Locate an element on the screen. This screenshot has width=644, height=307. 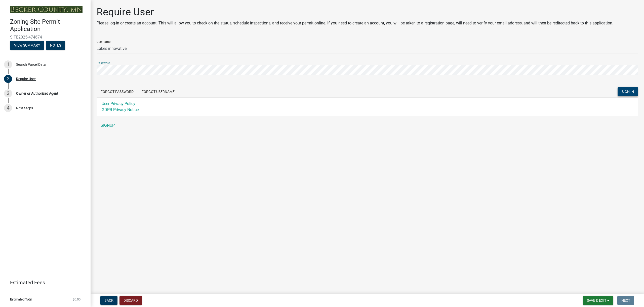
button: Notes is located at coordinates (55, 46).